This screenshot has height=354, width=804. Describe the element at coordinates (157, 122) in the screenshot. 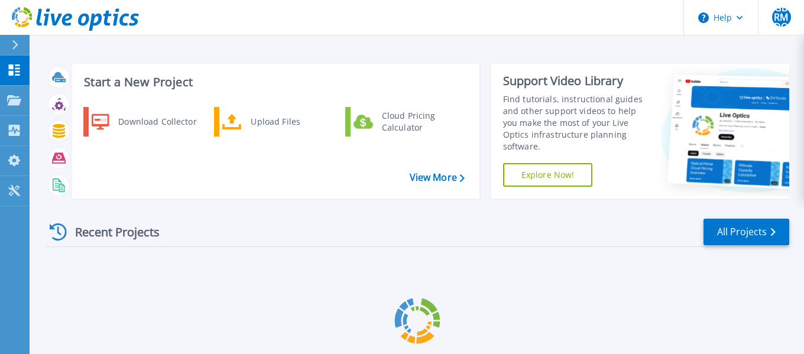

I see `div: Download Collector` at that location.